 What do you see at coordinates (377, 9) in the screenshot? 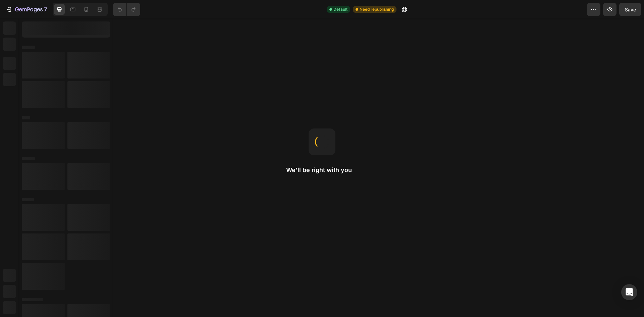
I see `span: Need republishing` at bounding box center [377, 9].